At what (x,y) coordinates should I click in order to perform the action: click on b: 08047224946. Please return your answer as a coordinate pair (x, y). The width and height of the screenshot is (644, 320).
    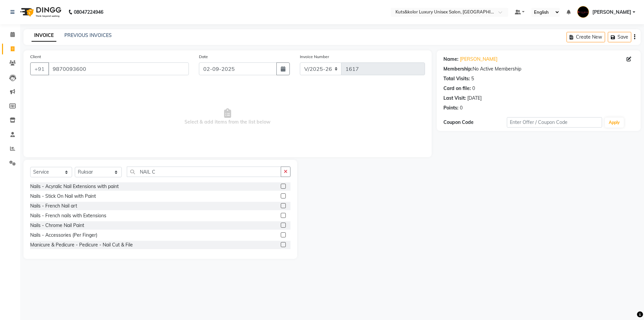
    Looking at the image, I should click on (88, 12).